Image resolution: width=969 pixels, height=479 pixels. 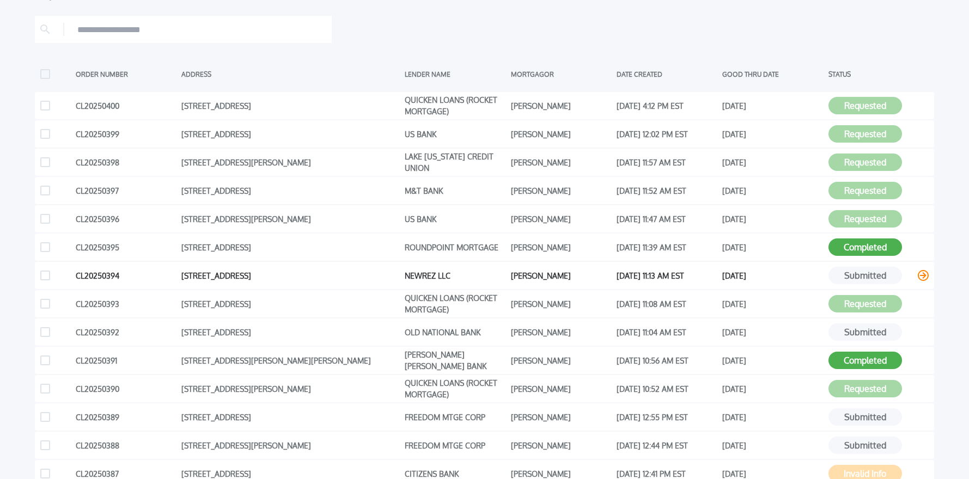 I want to click on div: DATE CREATED, so click(x=666, y=74).